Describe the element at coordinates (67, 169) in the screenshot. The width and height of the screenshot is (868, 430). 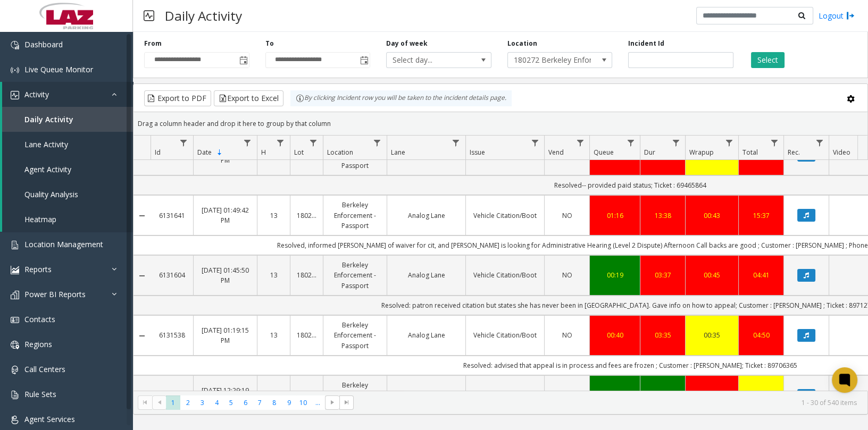
I see `a: Agent Activity` at that location.